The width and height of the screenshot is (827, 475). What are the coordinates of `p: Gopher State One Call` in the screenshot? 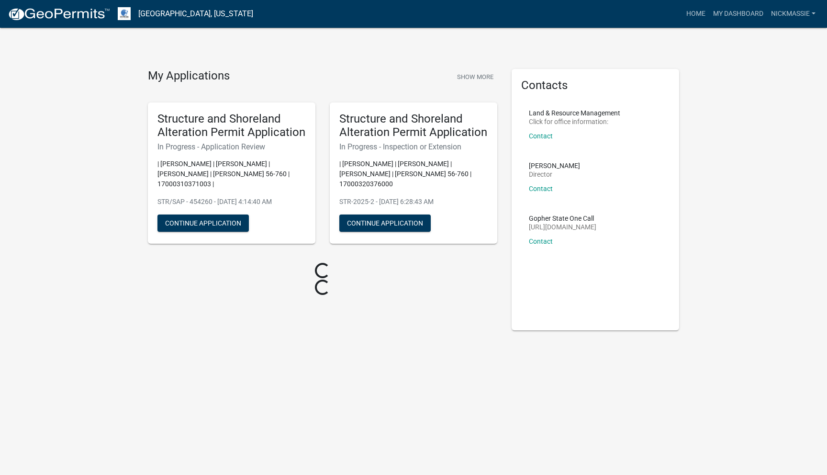 It's located at (562, 218).